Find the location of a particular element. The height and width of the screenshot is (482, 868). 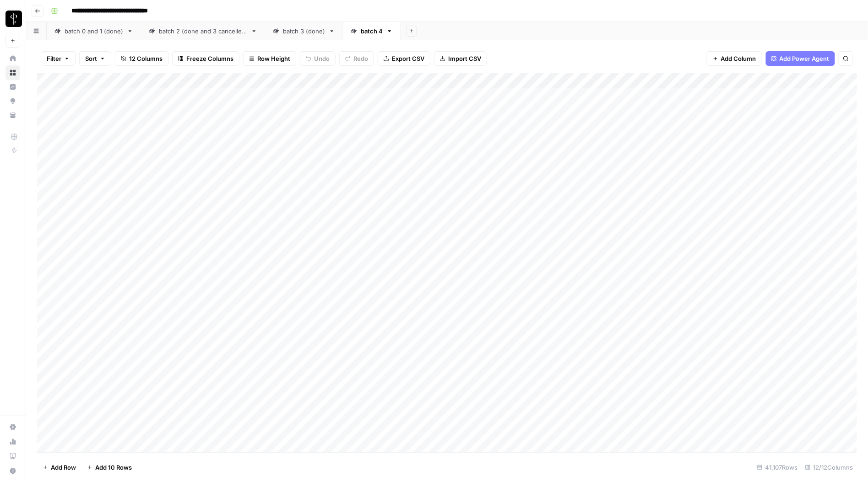

button: Row Height is located at coordinates (270, 58).